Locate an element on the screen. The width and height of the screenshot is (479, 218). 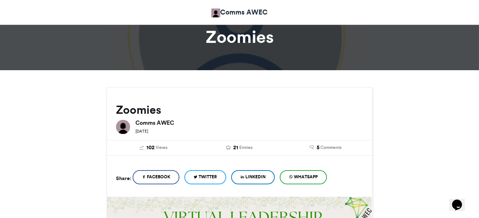
a: 21 Entries is located at coordinates (239, 148).